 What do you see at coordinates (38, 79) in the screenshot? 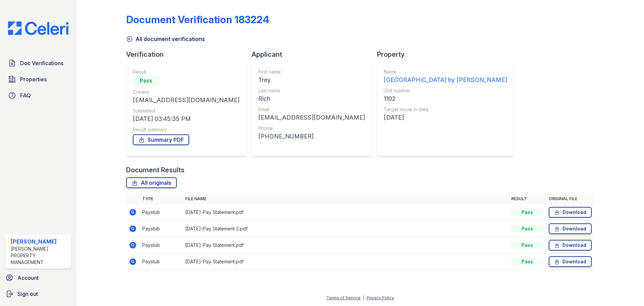
I see `a: Properties` at bounding box center [38, 79].